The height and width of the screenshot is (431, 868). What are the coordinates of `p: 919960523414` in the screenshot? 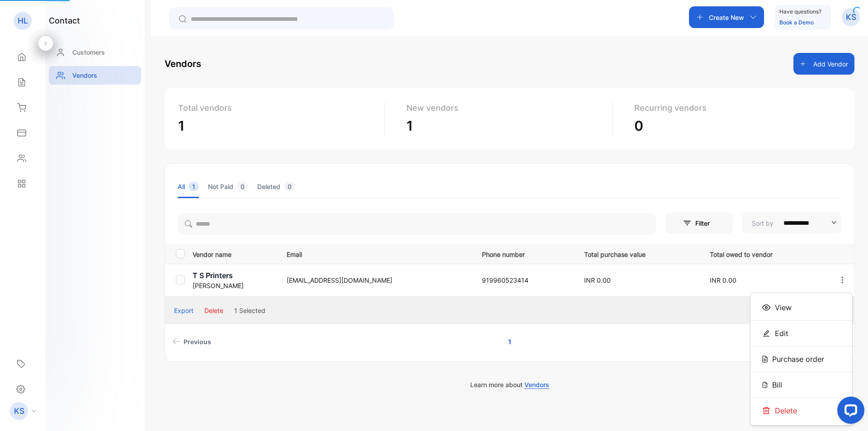 It's located at (524, 280).